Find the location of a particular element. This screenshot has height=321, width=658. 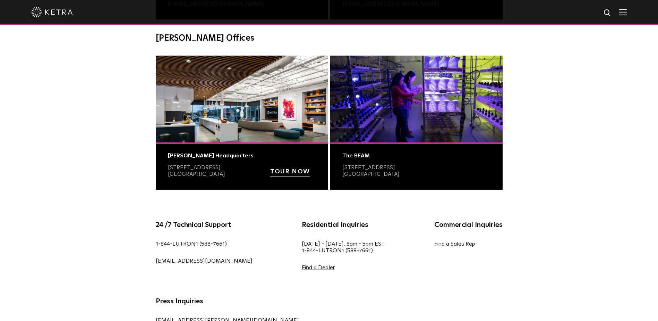

img: ketra-logo-2019-white is located at coordinates (52, 12).